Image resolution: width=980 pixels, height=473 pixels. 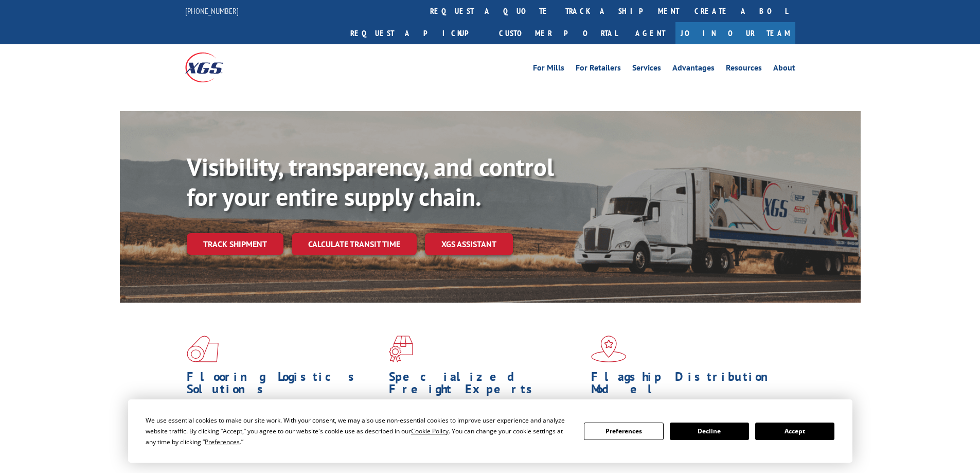 What do you see at coordinates (709, 431) in the screenshot?
I see `button: Decline` at bounding box center [709, 431].